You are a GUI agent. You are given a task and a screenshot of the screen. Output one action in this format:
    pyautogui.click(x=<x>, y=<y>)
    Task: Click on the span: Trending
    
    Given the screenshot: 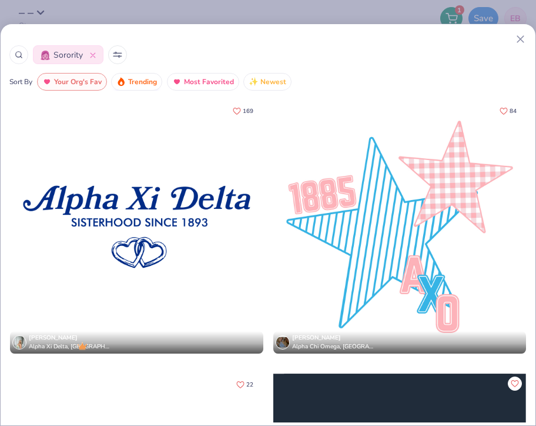 What is the action you would take?
    pyautogui.click(x=142, y=82)
    